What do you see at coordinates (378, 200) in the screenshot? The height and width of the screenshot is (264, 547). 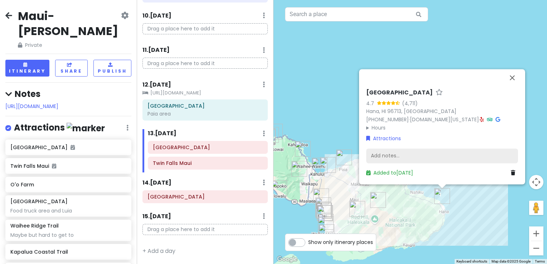 I see `div: Haleakalā National Park Summit District Entrance Station` at bounding box center [378, 200].